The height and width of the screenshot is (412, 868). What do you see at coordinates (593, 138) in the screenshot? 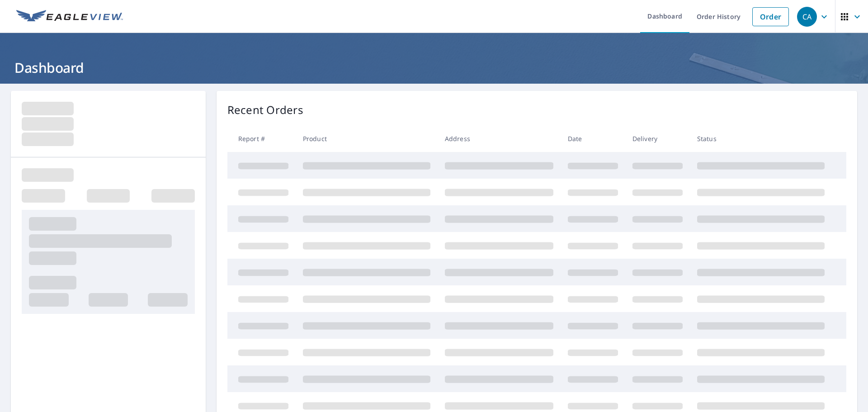
I see `th: Date` at bounding box center [593, 138].